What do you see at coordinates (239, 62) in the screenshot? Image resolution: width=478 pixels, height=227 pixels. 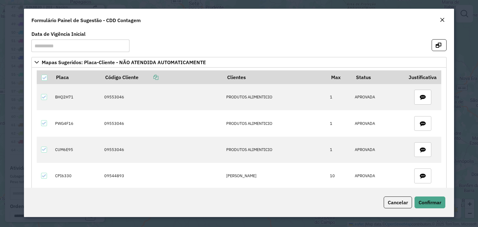 I see `a: Mapas Sugeridos: Placa-Cliente - NÃO ATENDIDA AUTOMATICAMENTE` at bounding box center [239, 62].